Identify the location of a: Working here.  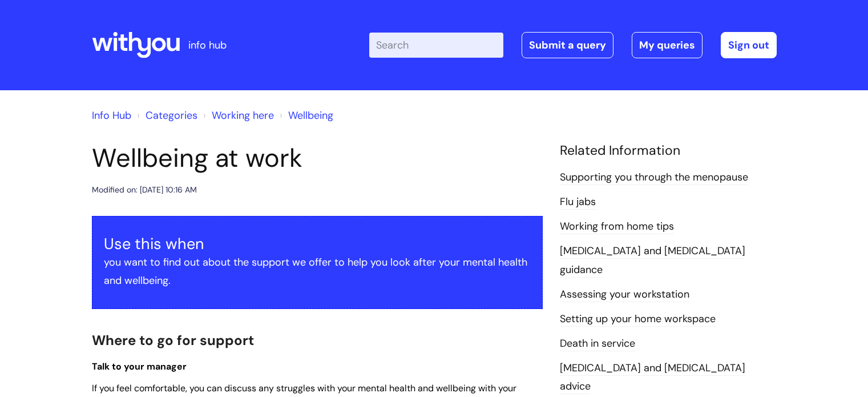
(242, 115).